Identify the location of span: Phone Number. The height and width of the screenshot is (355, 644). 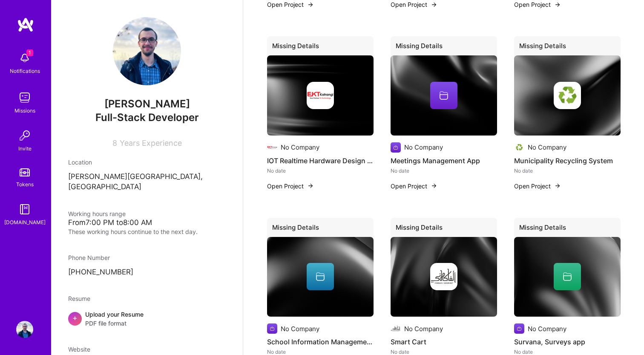
(89, 258).